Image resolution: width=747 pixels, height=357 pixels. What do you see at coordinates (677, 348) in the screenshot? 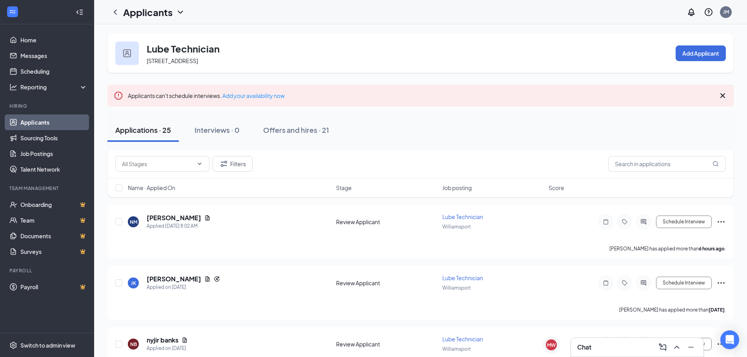
I see `svg: ChevronUp` at bounding box center [677, 348].